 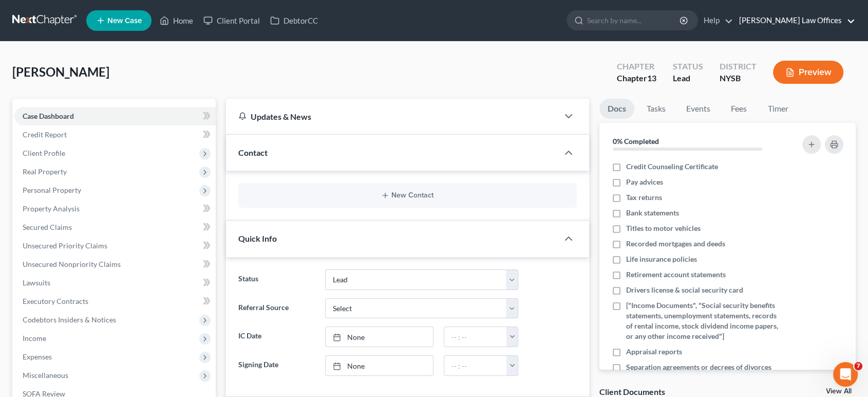 I want to click on a: Home, so click(x=176, y=21).